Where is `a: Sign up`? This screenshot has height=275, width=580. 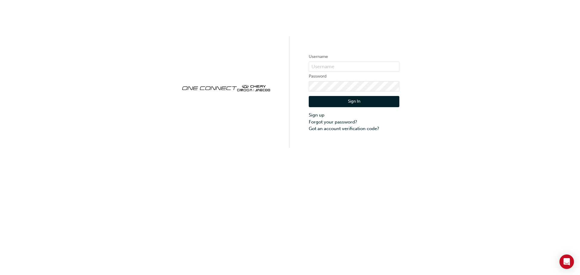
a: Sign up is located at coordinates (354, 115).